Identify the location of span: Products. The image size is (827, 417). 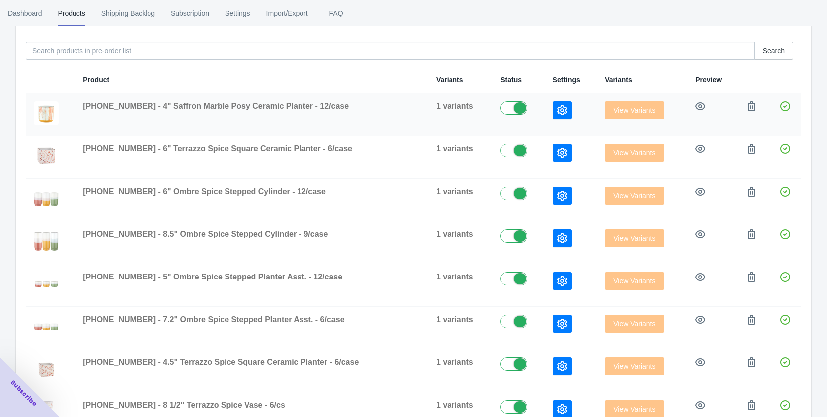
(72, 13).